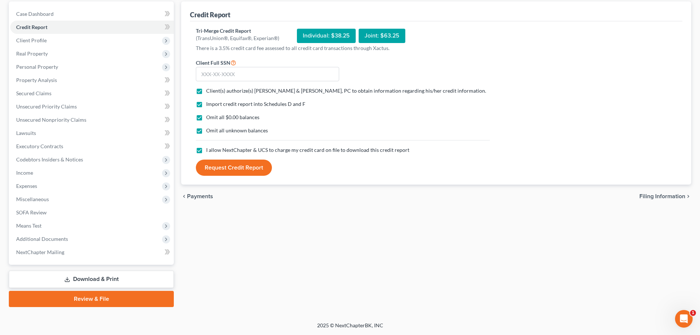 The width and height of the screenshot is (700, 335). What do you see at coordinates (92, 146) in the screenshot?
I see `a: Executory Contracts` at bounding box center [92, 146].